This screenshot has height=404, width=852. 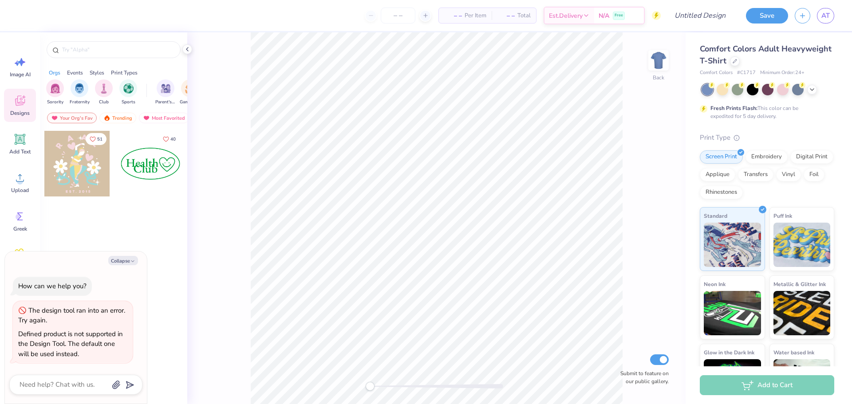 I want to click on div: Most Favorited, so click(x=164, y=118).